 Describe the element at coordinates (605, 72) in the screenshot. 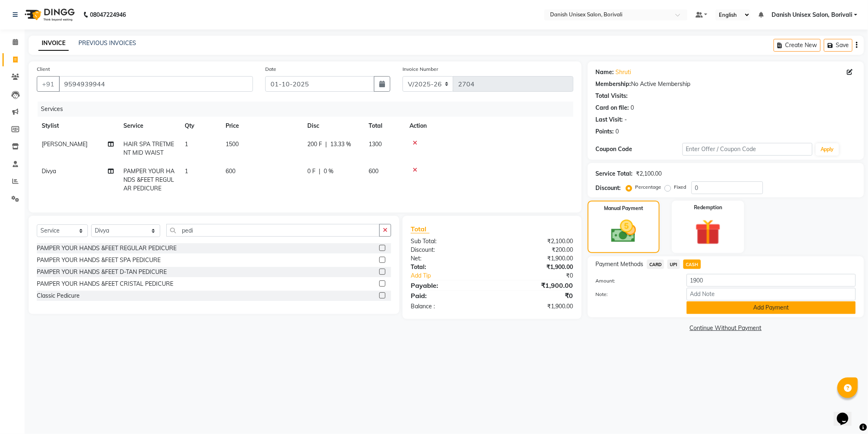

I see `div: Name:` at that location.